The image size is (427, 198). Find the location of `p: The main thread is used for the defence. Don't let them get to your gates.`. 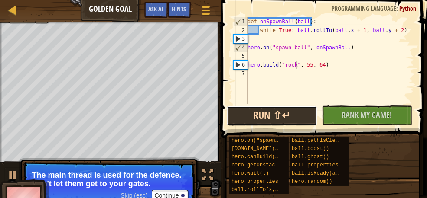

p: The main thread is used for the defence. Don't let them get to your gates. is located at coordinates (109, 180).